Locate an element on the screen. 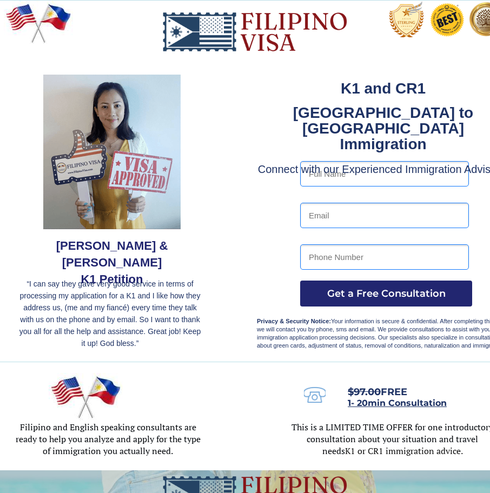  input: Email is located at coordinates (385, 215).